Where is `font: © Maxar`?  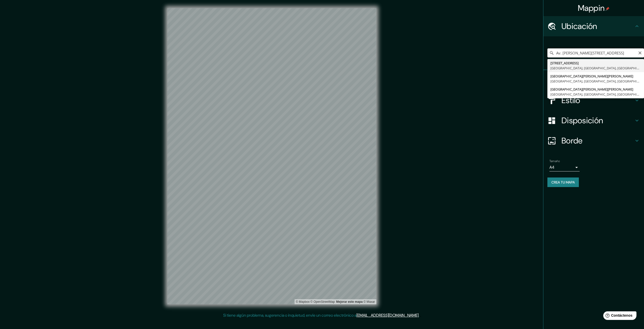 font: © Maxar is located at coordinates (369, 301).